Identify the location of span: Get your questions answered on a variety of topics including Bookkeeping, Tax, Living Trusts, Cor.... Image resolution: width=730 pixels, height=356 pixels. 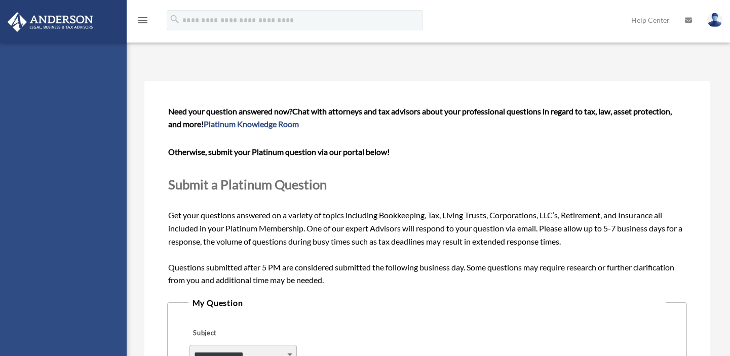
(427, 195).